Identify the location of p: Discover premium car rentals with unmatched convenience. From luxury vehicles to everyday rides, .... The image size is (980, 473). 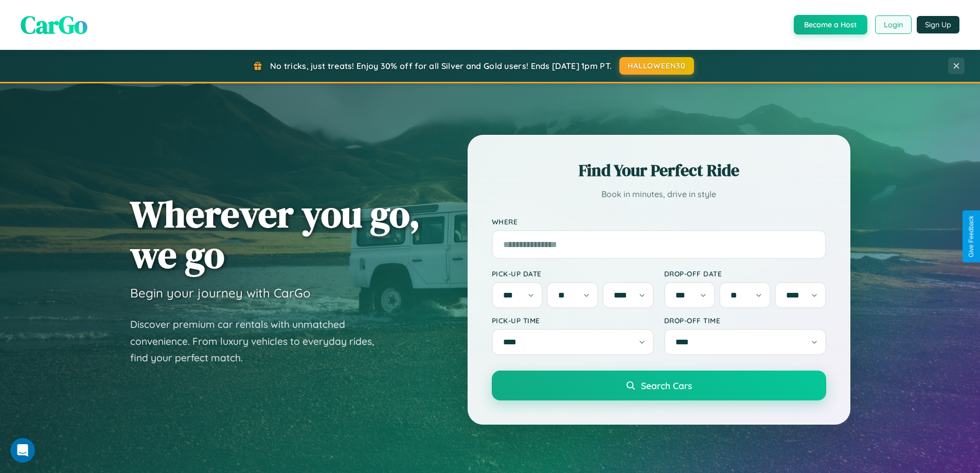
(259, 341).